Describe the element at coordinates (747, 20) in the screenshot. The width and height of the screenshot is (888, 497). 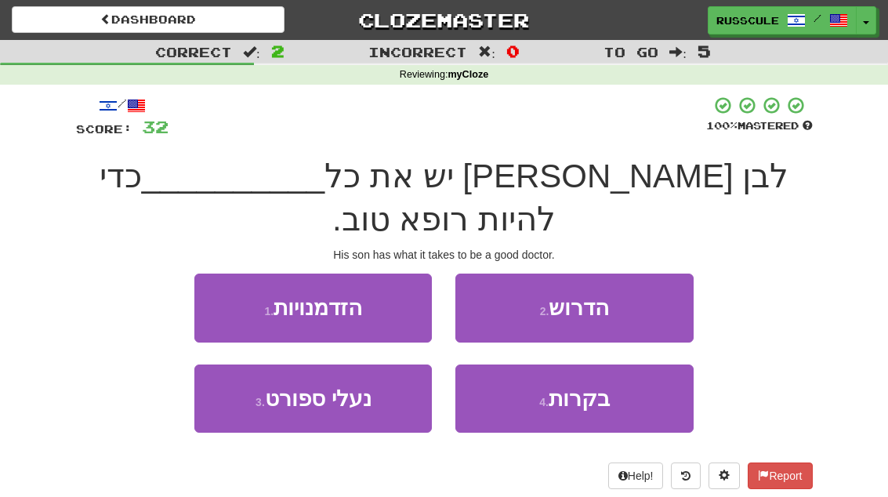
I see `span: russcule` at that location.